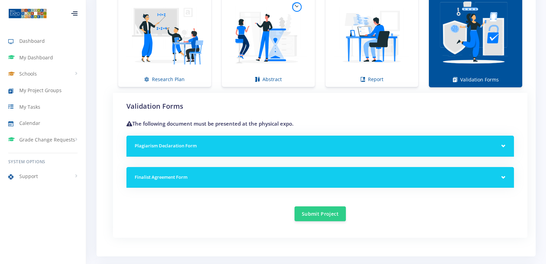 The width and height of the screenshot is (546, 264). Describe the element at coordinates (29, 176) in the screenshot. I see `span: Support` at that location.